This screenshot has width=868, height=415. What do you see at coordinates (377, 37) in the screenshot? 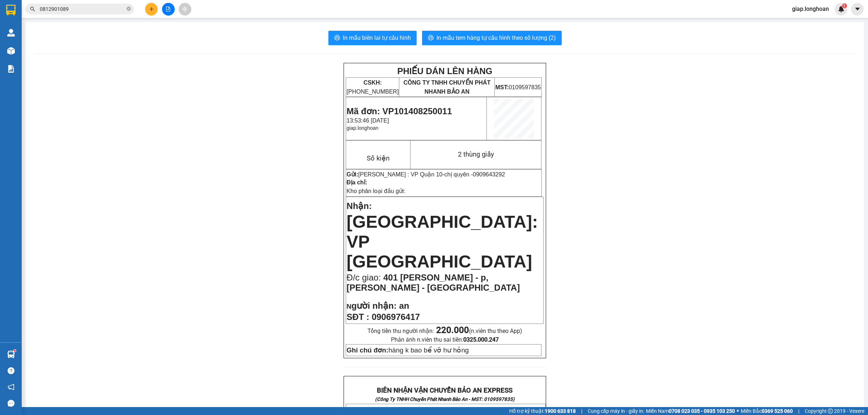
I see `span: In mẫu biên lai tự cấu hình` at bounding box center [377, 37].